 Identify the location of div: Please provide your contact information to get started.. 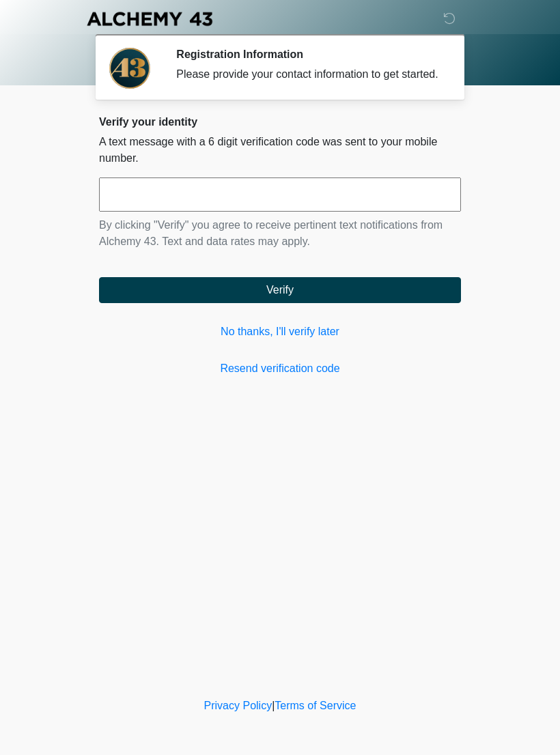
(308, 74).